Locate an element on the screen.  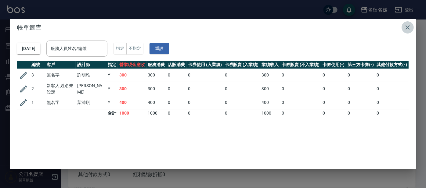
th: 卡券販賣 (不入業績) is located at coordinates (301, 65).